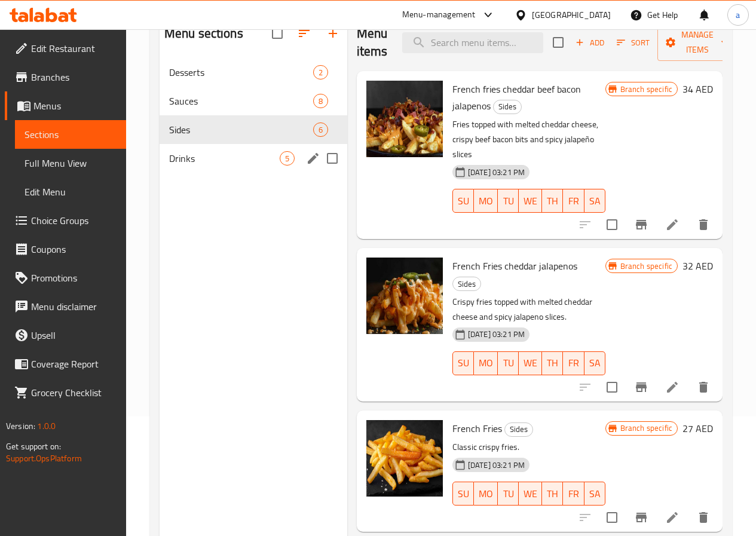 The width and height of the screenshot is (756, 536). I want to click on img: French Fries, so click(405, 458).